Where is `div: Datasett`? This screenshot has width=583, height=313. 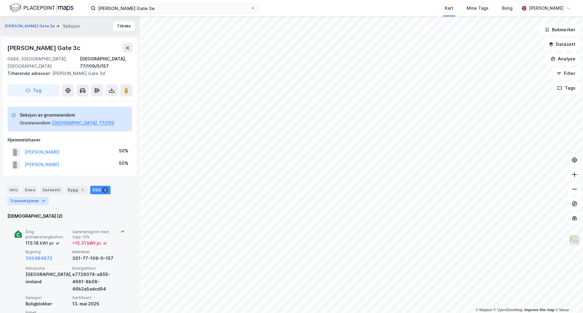
div: Datasett is located at coordinates (51, 190).